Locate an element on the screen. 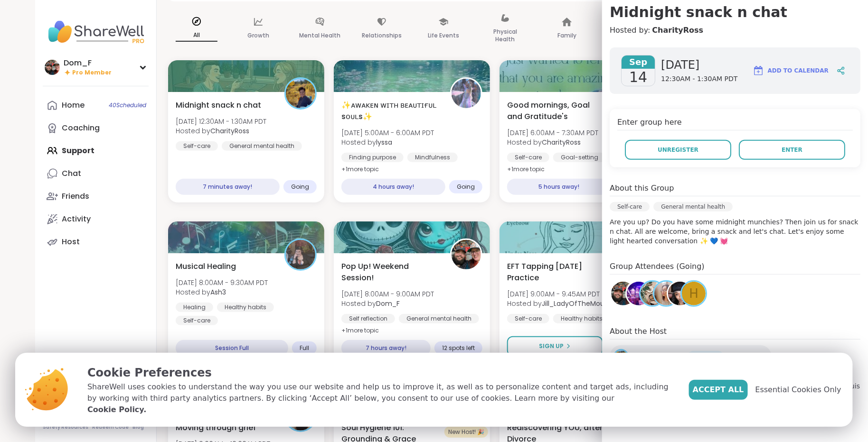  h4: Enter group here is located at coordinates (735, 123).